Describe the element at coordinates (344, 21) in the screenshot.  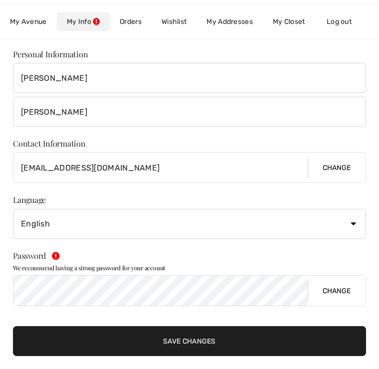
I see `a: Log out` at that location.